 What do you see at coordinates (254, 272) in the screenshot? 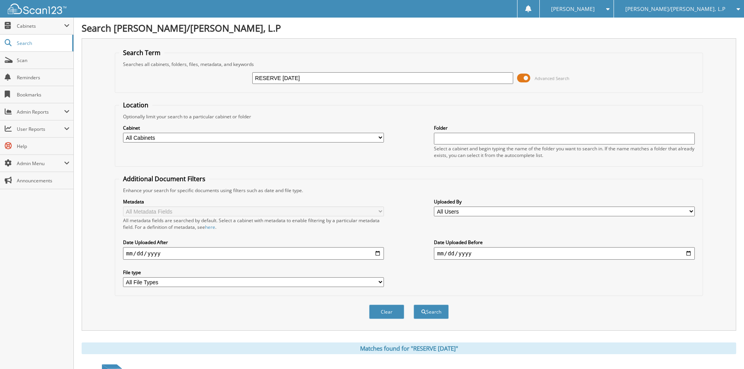
I see `label: File type` at bounding box center [254, 272].